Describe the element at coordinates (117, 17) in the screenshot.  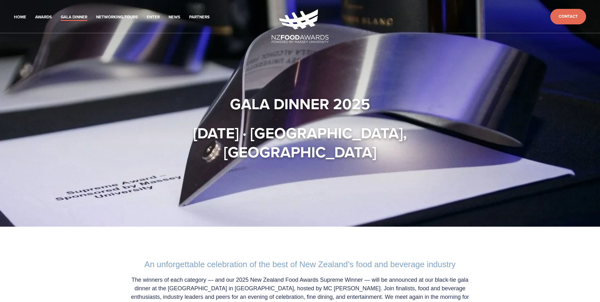
I see `a: Networking-Tours` at that location.